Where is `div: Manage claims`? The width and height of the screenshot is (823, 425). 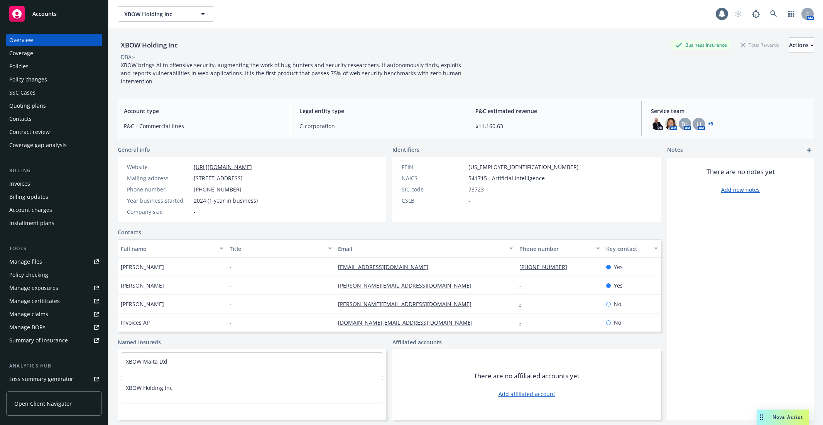 div: Manage claims is located at coordinates (29, 314).